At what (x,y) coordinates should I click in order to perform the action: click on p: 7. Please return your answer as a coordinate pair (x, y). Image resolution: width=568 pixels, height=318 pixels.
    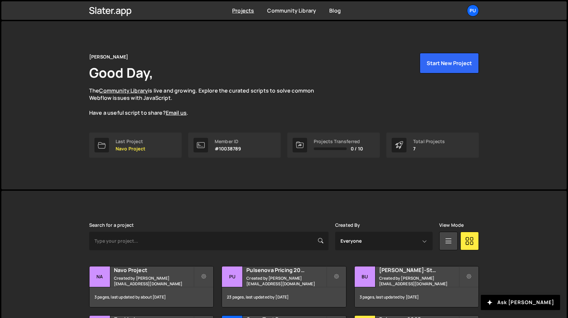
    Looking at the image, I should click on (429, 149).